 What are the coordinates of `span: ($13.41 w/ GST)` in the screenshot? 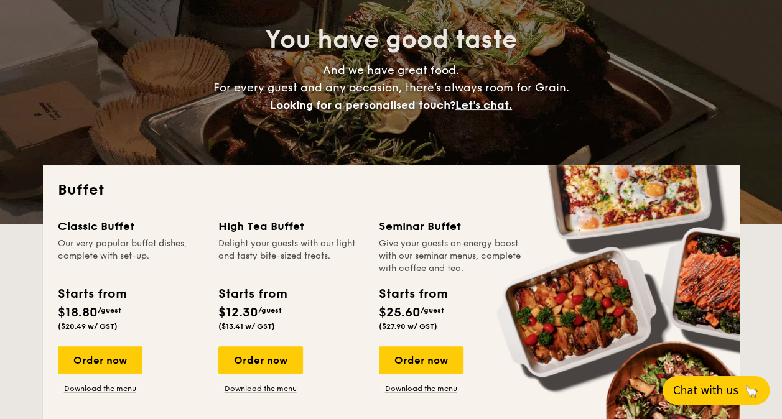 It's located at (246, 327).